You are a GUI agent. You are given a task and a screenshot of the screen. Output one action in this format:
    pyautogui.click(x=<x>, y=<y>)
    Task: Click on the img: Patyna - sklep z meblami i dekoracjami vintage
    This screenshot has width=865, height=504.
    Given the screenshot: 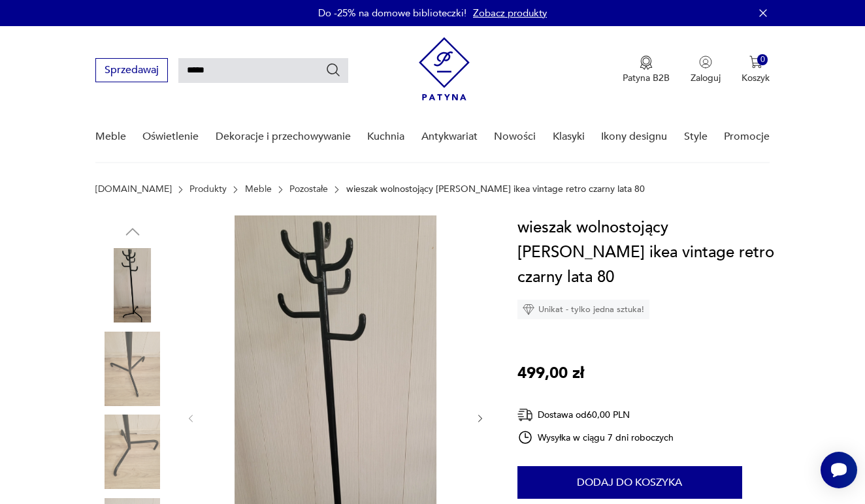 What is the action you would take?
    pyautogui.click(x=444, y=69)
    